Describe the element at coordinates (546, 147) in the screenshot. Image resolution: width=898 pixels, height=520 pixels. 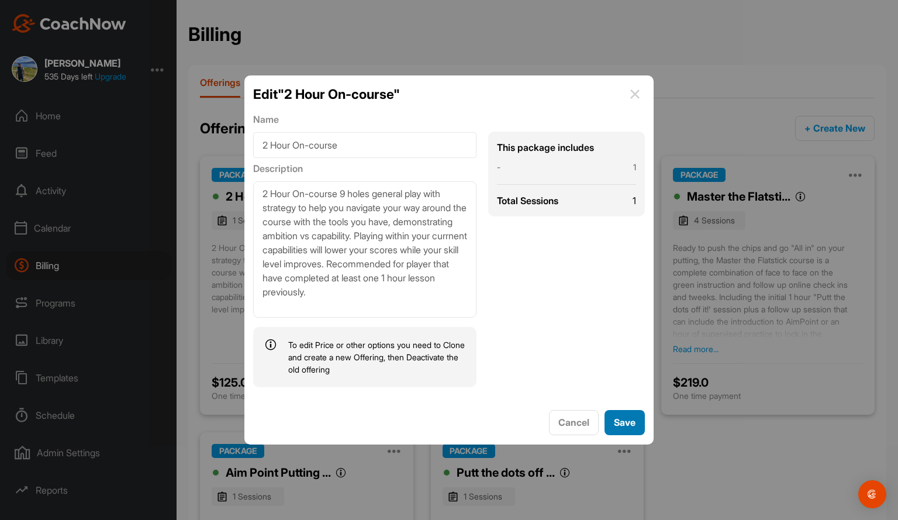
I see `strong: This package includes` at that location.